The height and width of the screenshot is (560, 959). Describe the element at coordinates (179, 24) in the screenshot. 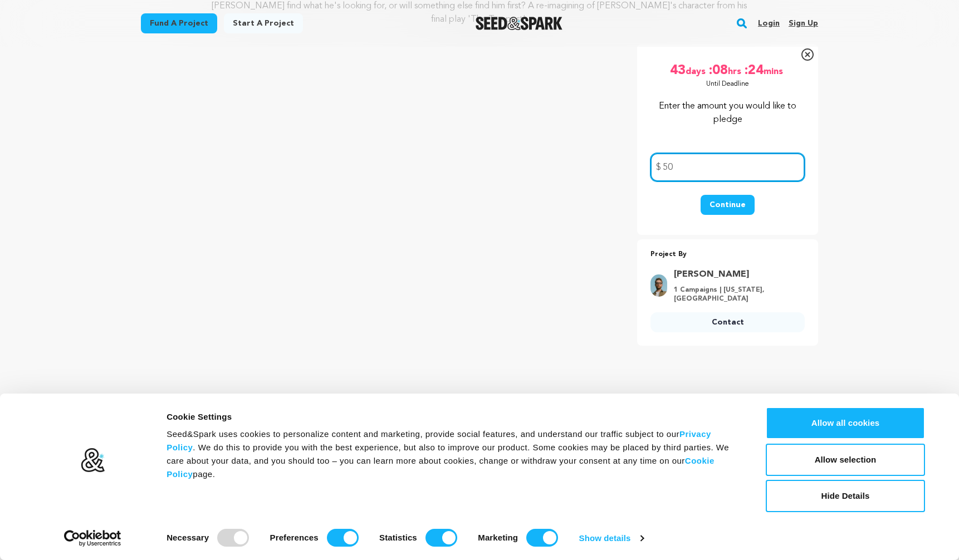

I see `a: Fund a project` at that location.